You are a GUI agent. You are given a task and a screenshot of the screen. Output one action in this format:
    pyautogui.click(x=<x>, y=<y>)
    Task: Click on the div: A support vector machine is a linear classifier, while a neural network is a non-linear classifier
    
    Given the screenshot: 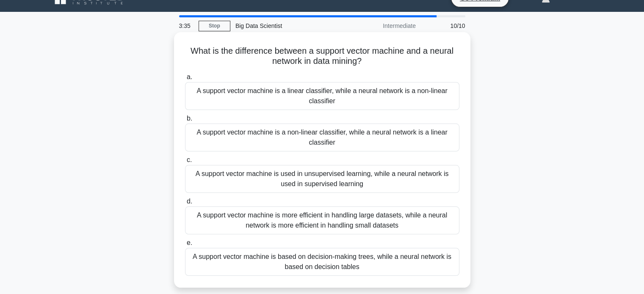 What is the action you would take?
    pyautogui.click(x=322, y=96)
    